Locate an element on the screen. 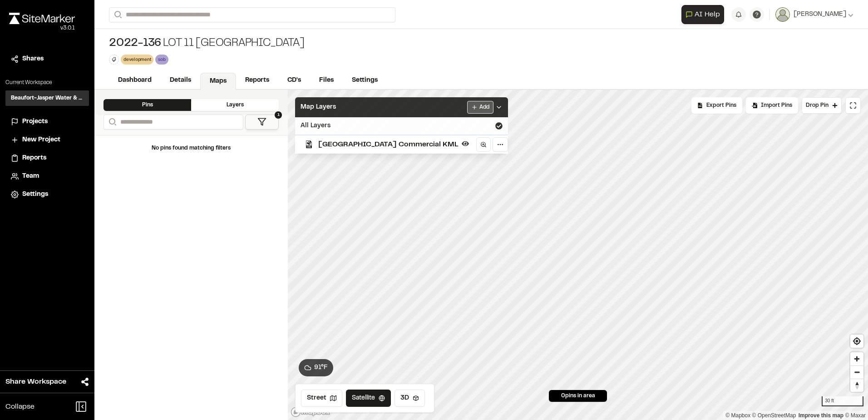 Image resolution: width=868 pixels, height=420 pixels. span: Map Layers is located at coordinates (318, 107).